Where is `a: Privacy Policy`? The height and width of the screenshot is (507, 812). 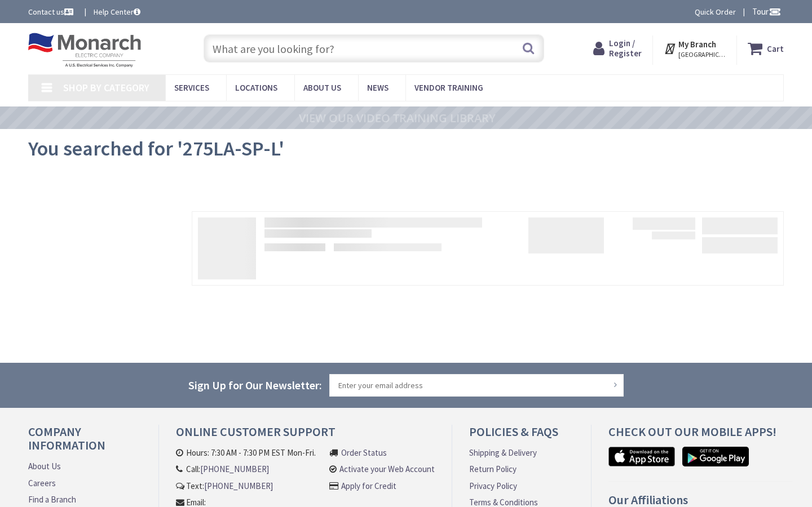 a: Privacy Policy is located at coordinates (493, 485).